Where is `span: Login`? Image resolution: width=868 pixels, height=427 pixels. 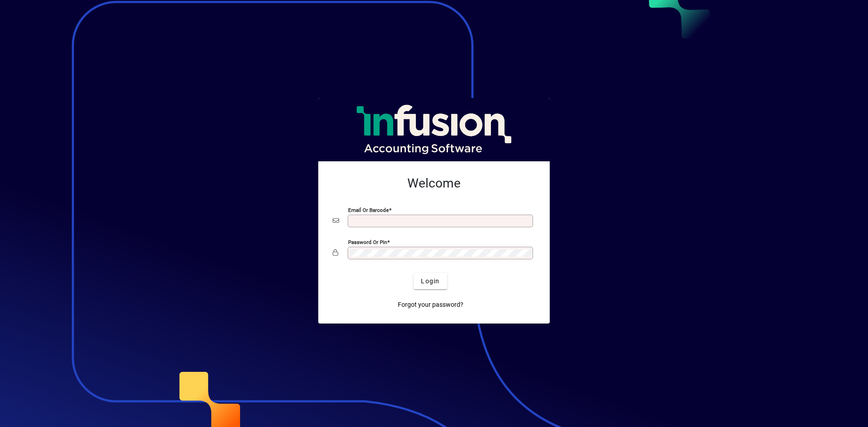 span: Login is located at coordinates (430, 281).